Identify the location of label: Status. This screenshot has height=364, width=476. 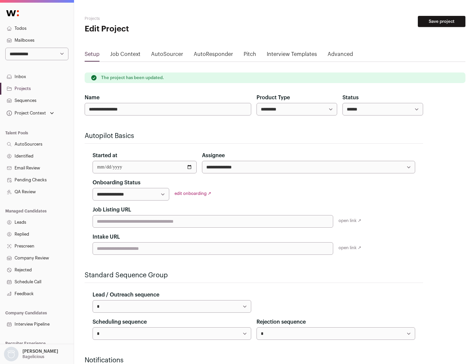
(350, 98).